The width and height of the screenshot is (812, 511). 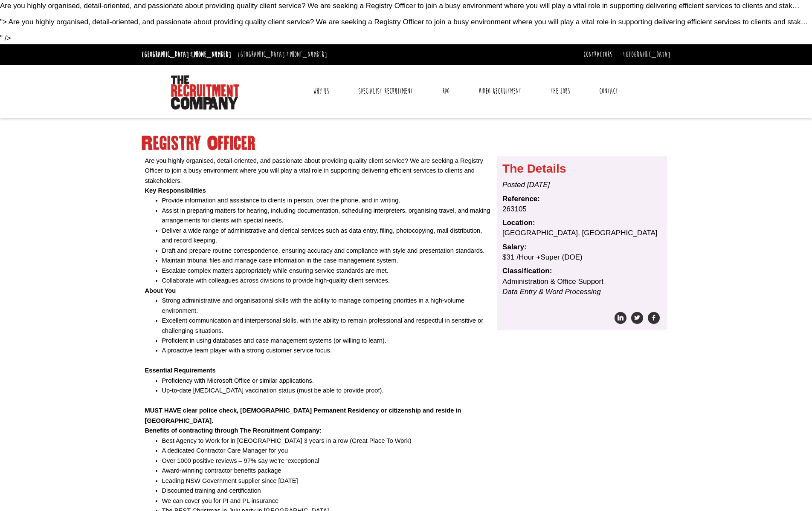 What do you see at coordinates (582, 169) in the screenshot?
I see `h3: The Details` at bounding box center [582, 169].